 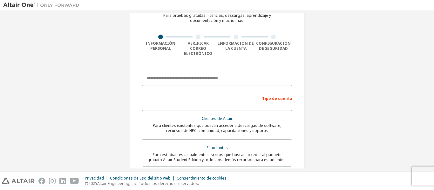 What do you see at coordinates (93, 184) in the screenshot?
I see `font: 2025` at bounding box center [93, 184].